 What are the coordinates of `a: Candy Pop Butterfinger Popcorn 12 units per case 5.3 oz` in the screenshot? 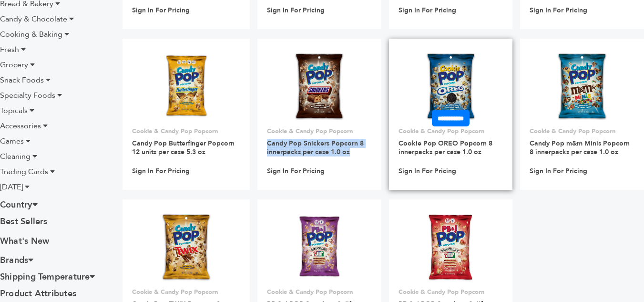 It's located at (183, 147).